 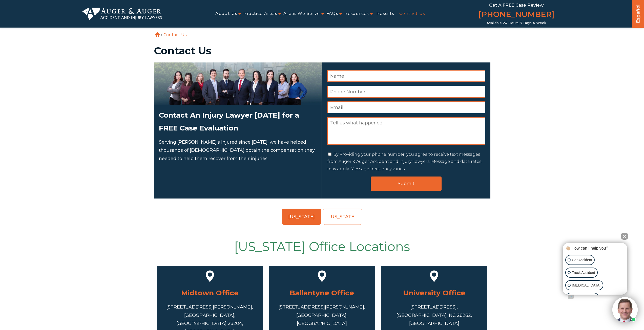 I want to click on input: Submit, so click(x=406, y=183).